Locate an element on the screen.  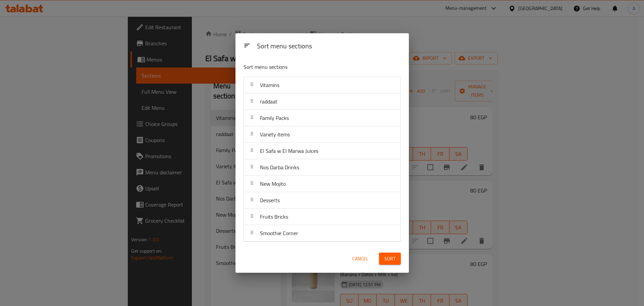
div: Nos Darba Drinks is located at coordinates (322, 167).